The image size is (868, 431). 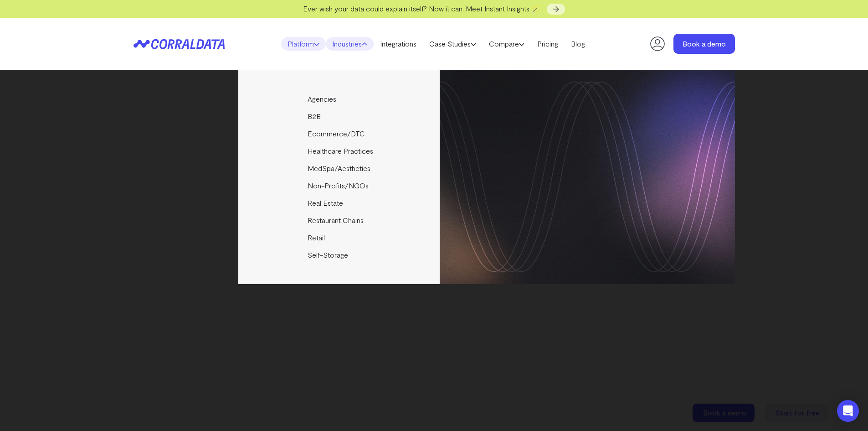 What do you see at coordinates (548, 44) in the screenshot?
I see `a: Pricing` at bounding box center [548, 44].